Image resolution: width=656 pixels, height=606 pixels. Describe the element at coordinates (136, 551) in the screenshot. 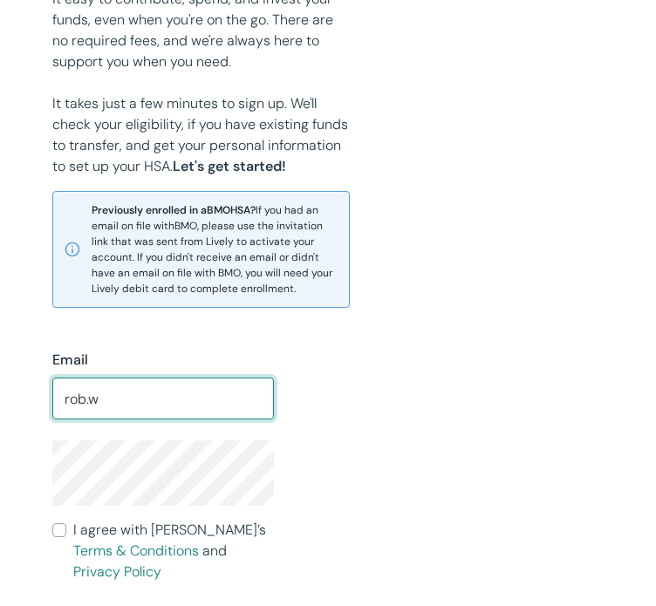

I see `a: Terms & Conditions` at that location.